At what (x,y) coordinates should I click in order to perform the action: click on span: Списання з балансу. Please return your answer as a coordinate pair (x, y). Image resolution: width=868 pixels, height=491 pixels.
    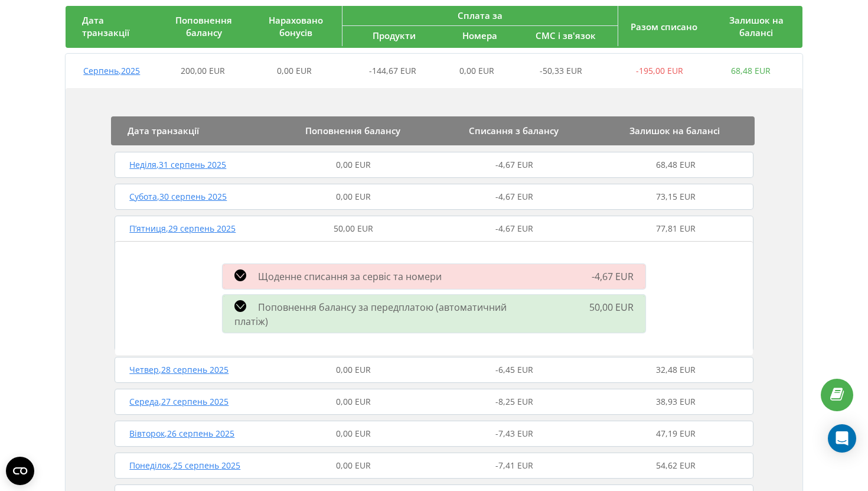
    Looking at the image, I should click on (514, 131).